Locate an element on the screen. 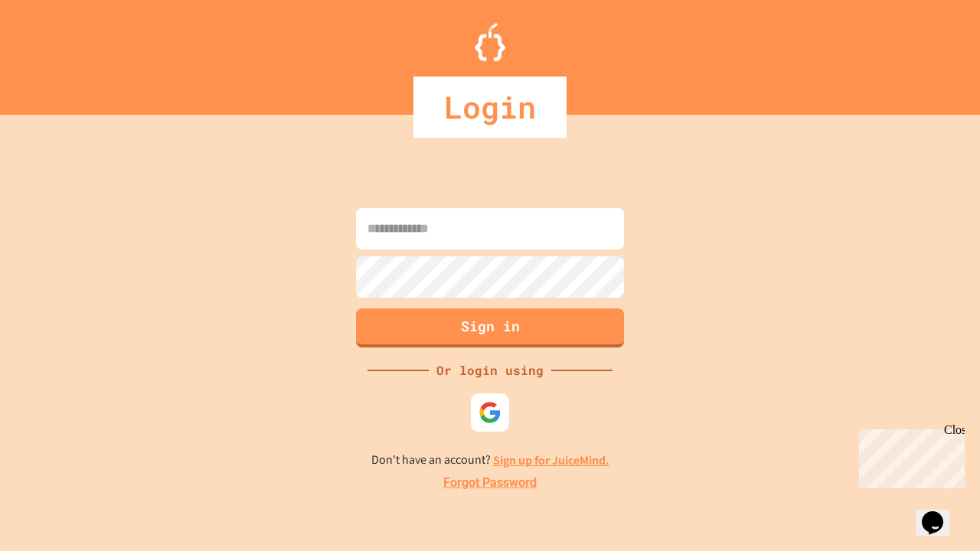  a: Forgot Password is located at coordinates (490, 483).